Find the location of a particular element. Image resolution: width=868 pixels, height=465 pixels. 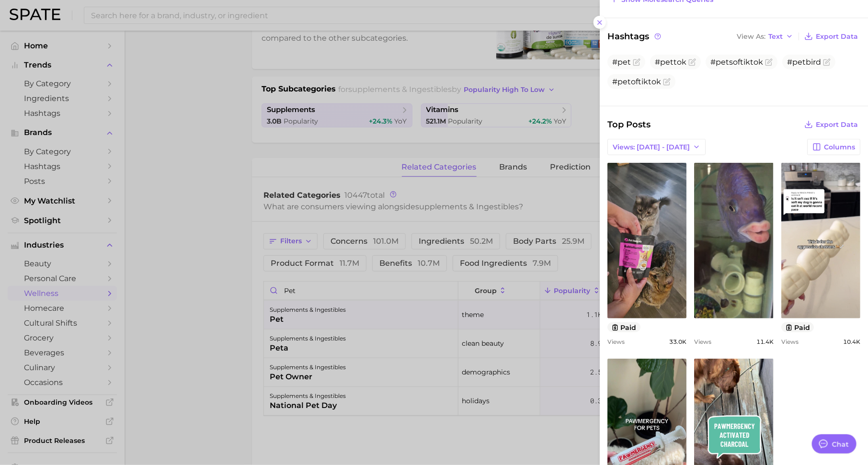

span: 11.4k is located at coordinates (765, 342).